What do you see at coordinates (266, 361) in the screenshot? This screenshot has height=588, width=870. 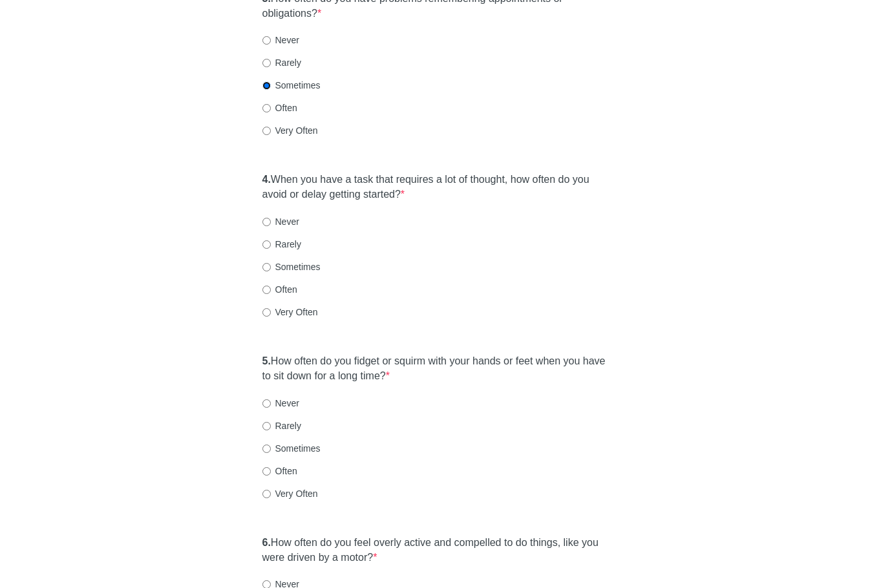 I see `strong: 5.` at bounding box center [266, 361].